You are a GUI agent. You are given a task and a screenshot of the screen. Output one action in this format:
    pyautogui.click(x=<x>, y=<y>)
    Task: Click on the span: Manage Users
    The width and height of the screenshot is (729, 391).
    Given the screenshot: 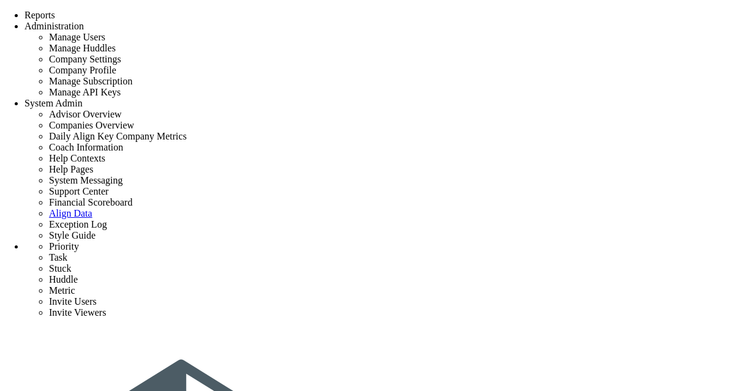 What is the action you would take?
    pyautogui.click(x=77, y=37)
    